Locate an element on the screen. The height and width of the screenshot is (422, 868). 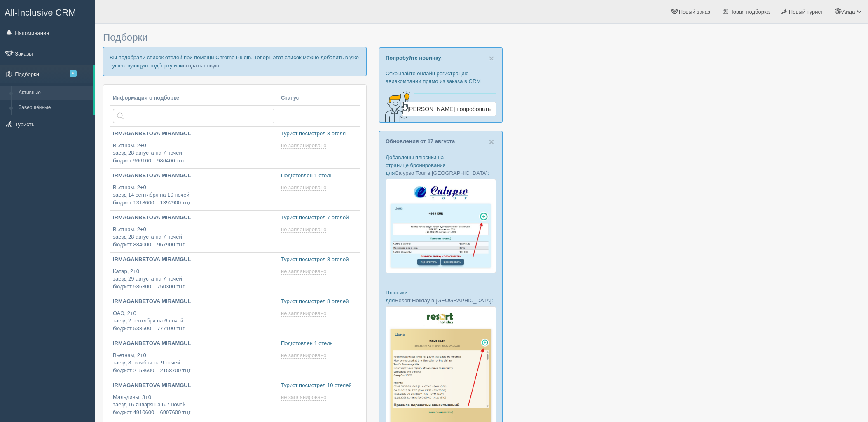
a: IRMAGANBETOVA MIRAMGUL ОАЭ, 2+0заезд 2 сентября на 6 ночейбюджет 538600 – 777100 тңг is located at coordinates (193, 315).